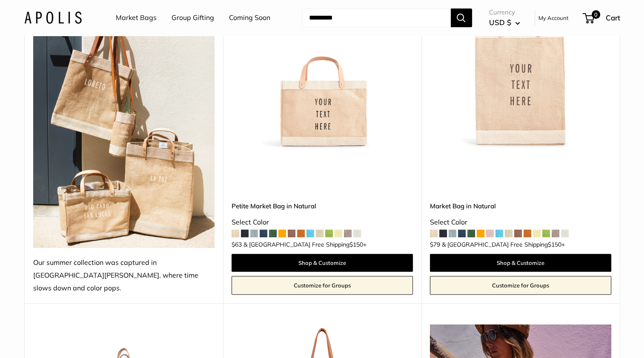 Image resolution: width=644 pixels, height=358 pixels. I want to click on a: Market Bag in Natural, so click(521, 206).